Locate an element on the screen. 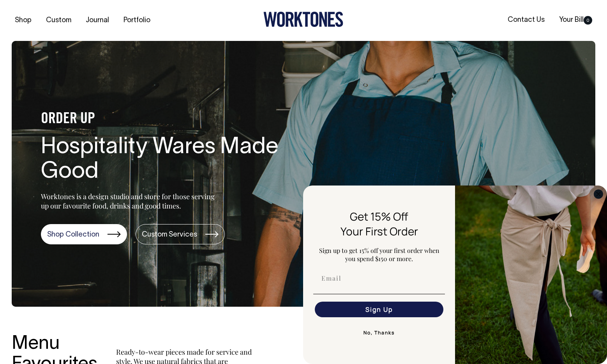 This screenshot has height=364, width=607. h1: Hospitality Wares Made Good is located at coordinates (166, 160).